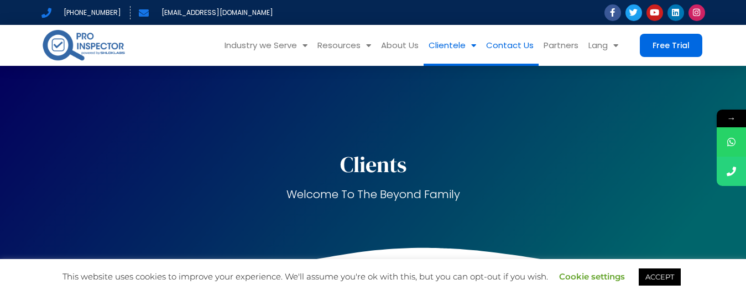 This screenshot has width=746, height=295. I want to click on h3: Welcome to the Beyond Family, so click(373, 194).